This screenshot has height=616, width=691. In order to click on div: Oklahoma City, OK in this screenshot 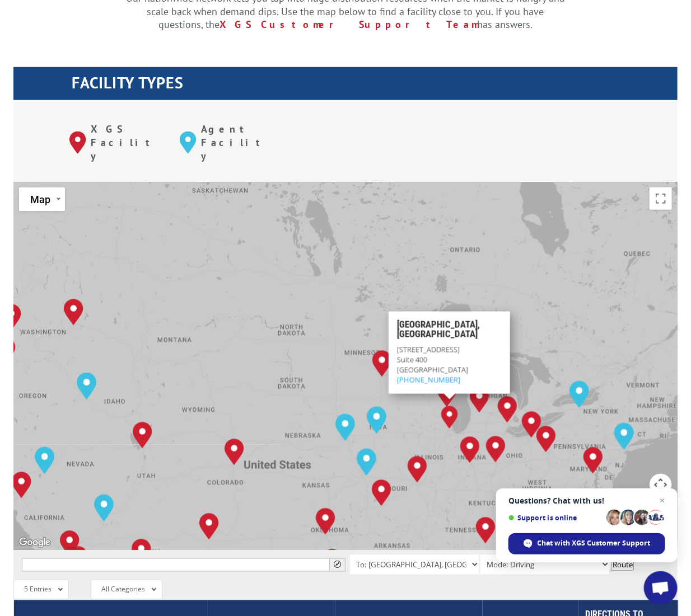, I will do `click(326, 521)`.